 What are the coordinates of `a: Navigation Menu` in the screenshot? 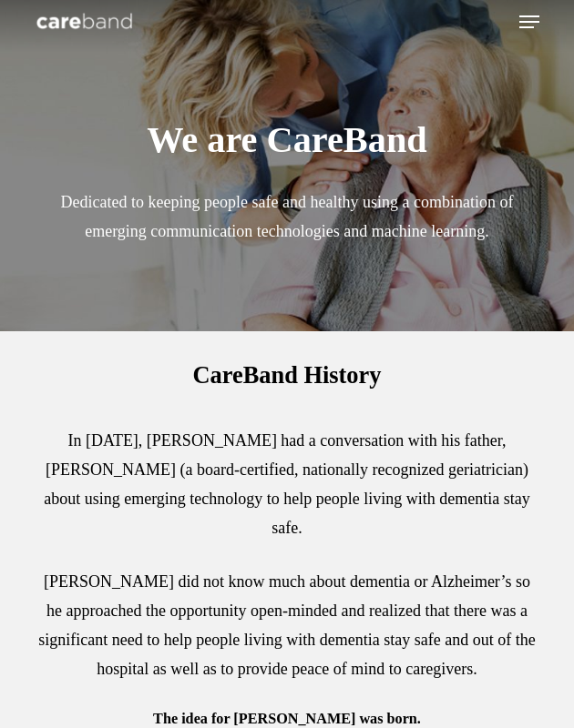 It's located at (529, 22).